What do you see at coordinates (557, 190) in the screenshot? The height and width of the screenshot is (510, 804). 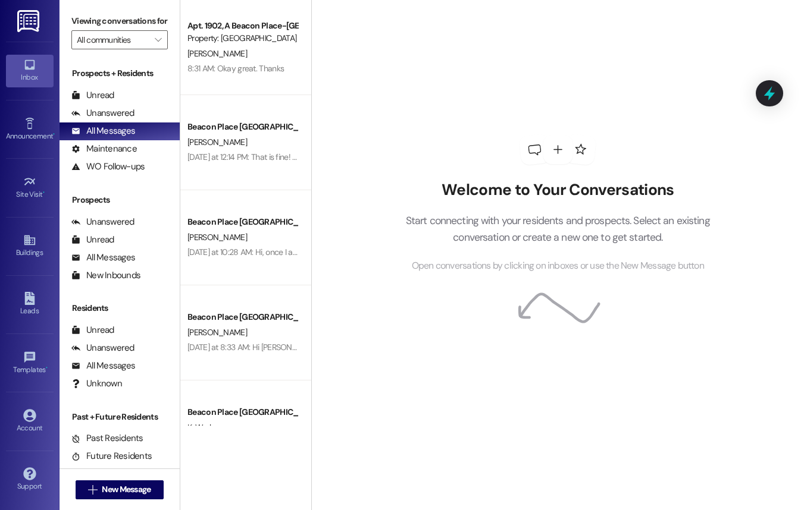 I see `h2: Welcome to Your Conversations` at bounding box center [557, 190].